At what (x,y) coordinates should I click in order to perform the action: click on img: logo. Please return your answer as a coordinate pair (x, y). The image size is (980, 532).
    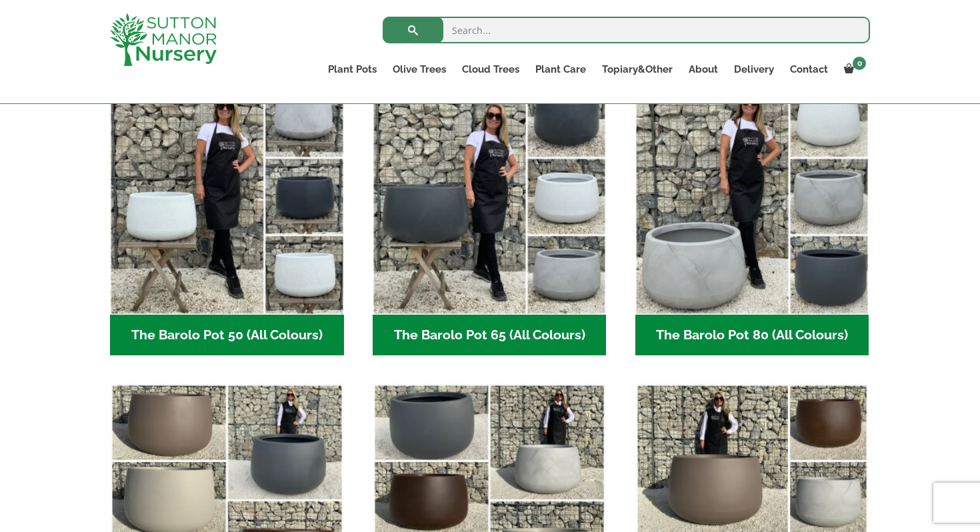
    Looking at the image, I should click on (164, 40).